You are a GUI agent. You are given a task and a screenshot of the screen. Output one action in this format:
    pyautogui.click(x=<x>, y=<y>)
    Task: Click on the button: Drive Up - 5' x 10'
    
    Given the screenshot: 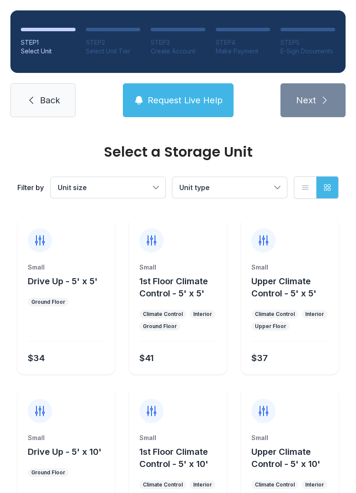 What is the action you would take?
    pyautogui.click(x=65, y=452)
    